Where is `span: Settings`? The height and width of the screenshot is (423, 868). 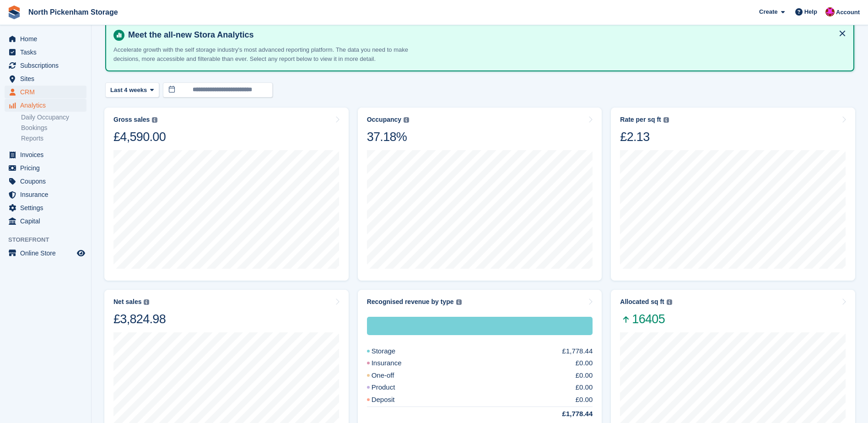 span: Settings is located at coordinates (47, 208).